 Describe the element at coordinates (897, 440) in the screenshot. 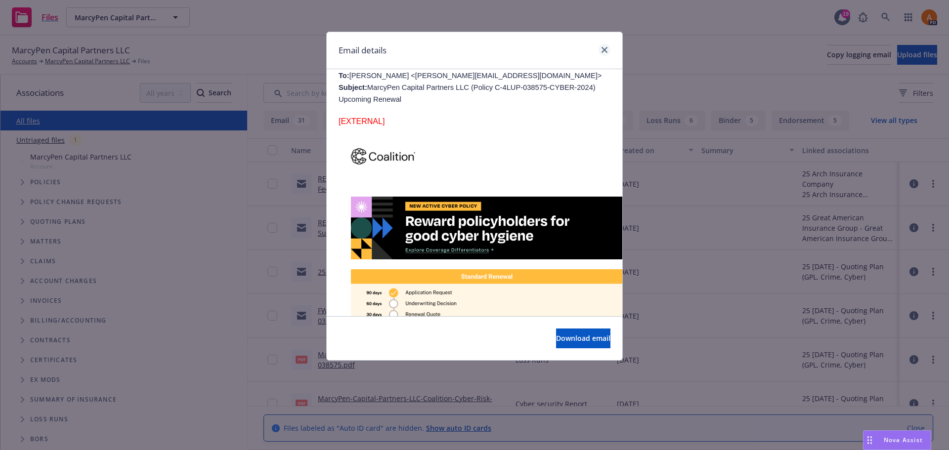

I see `button: Nova Assist` at that location.